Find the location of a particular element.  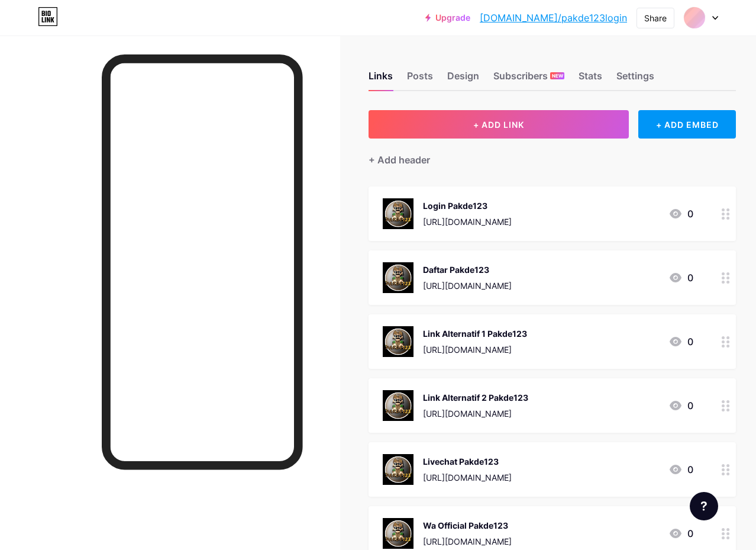

div: Stats is located at coordinates (591, 79).